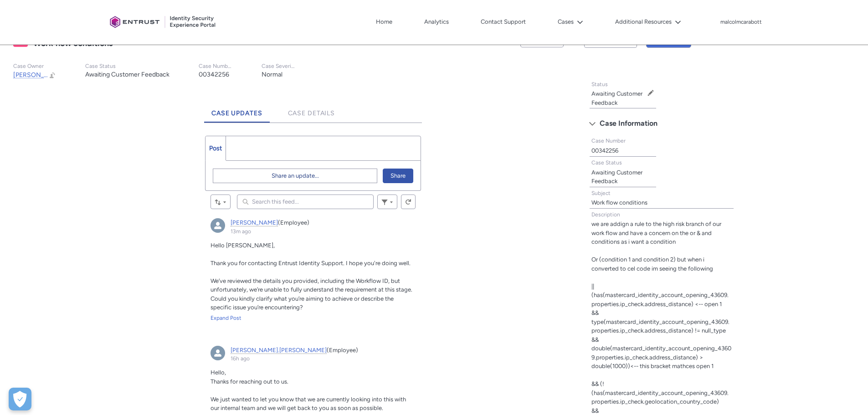 Image resolution: width=868 pixels, height=415 pixels. I want to click on button: Share, so click(398, 176).